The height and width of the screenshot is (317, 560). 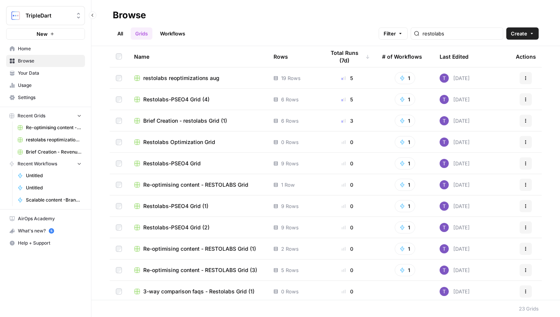 What do you see at coordinates (51, 231) in the screenshot?
I see `text: 5` at bounding box center [51, 231].